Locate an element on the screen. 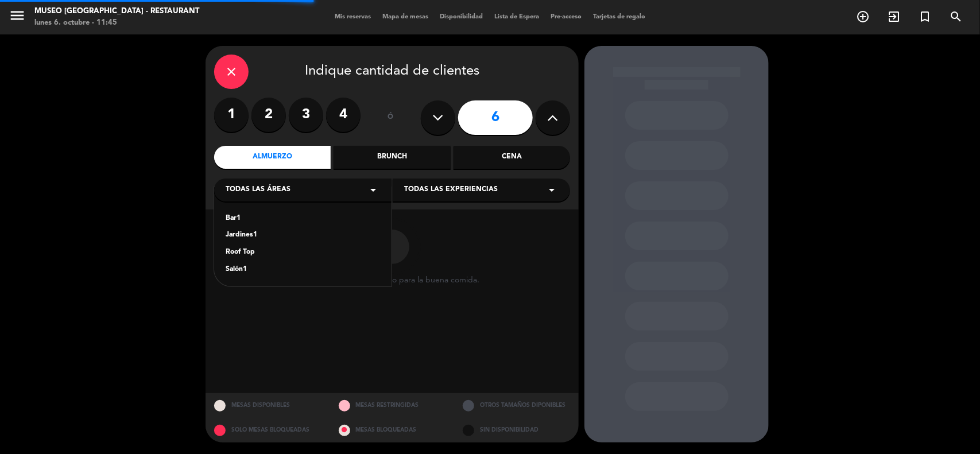 This screenshot has height=454, width=980. i: turned_in_not is located at coordinates (925, 17).